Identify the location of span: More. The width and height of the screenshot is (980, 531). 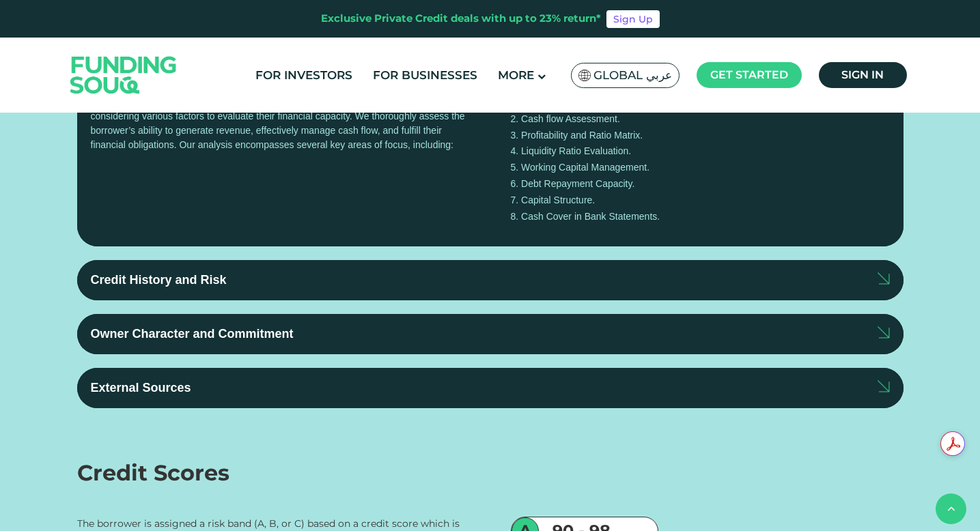
(516, 75).